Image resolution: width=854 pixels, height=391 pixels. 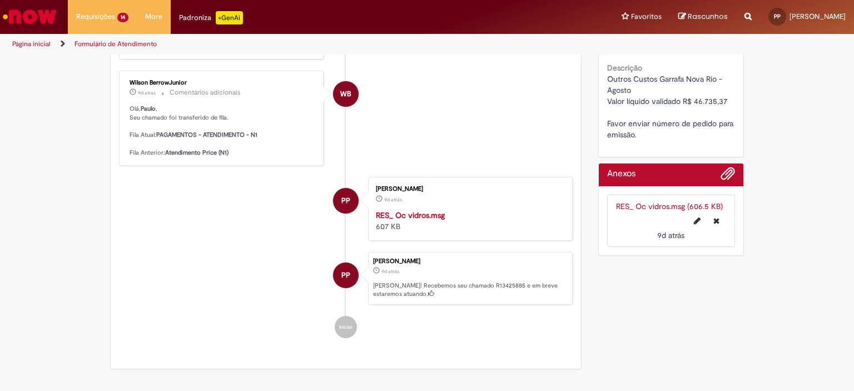 What do you see at coordinates (147, 93) in the screenshot?
I see `time: 19/08/2025 11:51:46` at bounding box center [147, 93].